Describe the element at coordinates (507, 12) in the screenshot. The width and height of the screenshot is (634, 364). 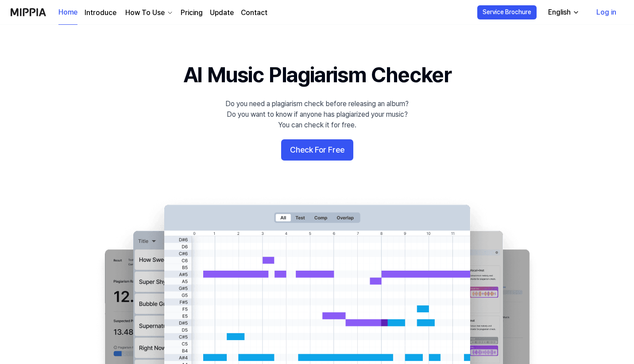
I see `a: Service Brochure` at that location.